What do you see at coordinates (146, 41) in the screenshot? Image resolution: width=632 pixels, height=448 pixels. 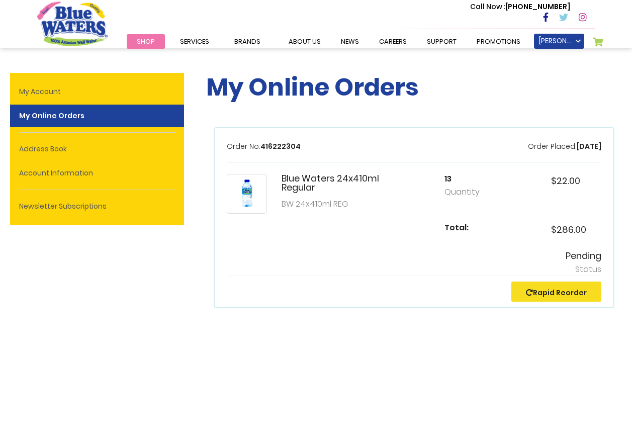 I see `span: Shop` at bounding box center [146, 41].